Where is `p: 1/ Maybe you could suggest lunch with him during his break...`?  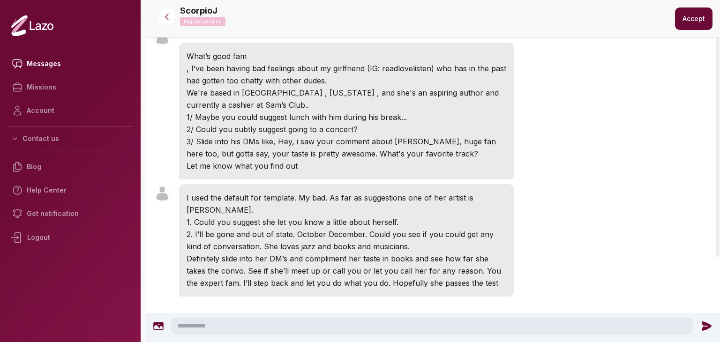 p: 1/ Maybe you could suggest lunch with him during his break... is located at coordinates (346, 117).